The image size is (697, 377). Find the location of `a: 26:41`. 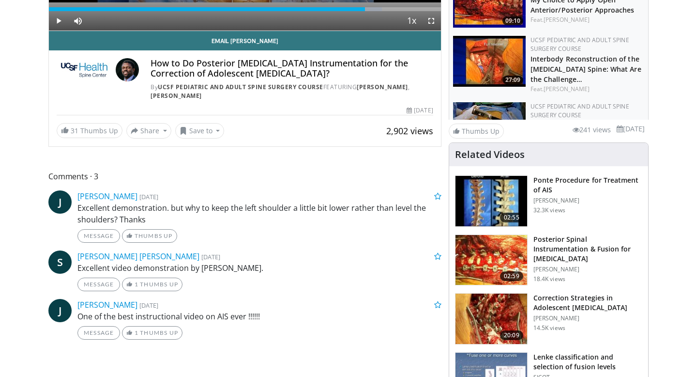

a: 26:41 is located at coordinates (489, 127).